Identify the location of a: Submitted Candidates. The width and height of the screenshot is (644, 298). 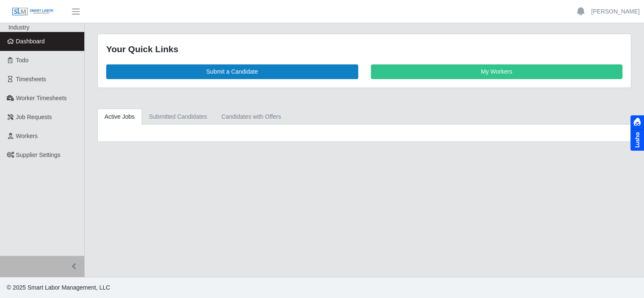
(178, 117).